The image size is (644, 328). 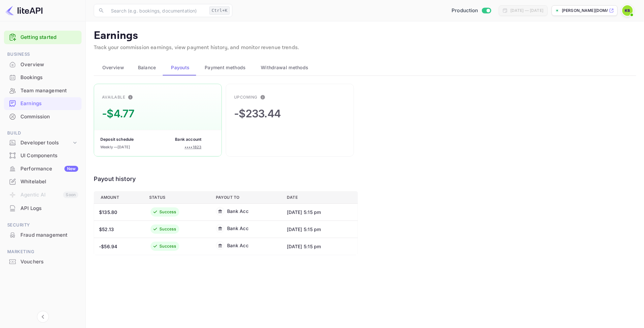 I want to click on button: Collapse navigation, so click(x=43, y=317).